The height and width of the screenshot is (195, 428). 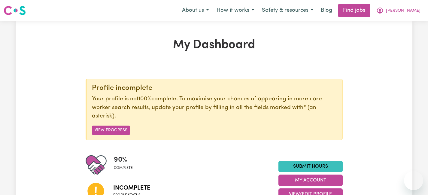 What do you see at coordinates (214, 45) in the screenshot?
I see `h1: My Dashboard` at bounding box center [214, 45].